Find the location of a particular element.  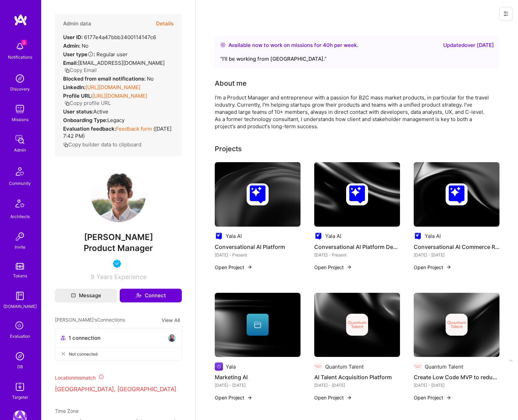

div: Location mismatch is located at coordinates (118, 378).